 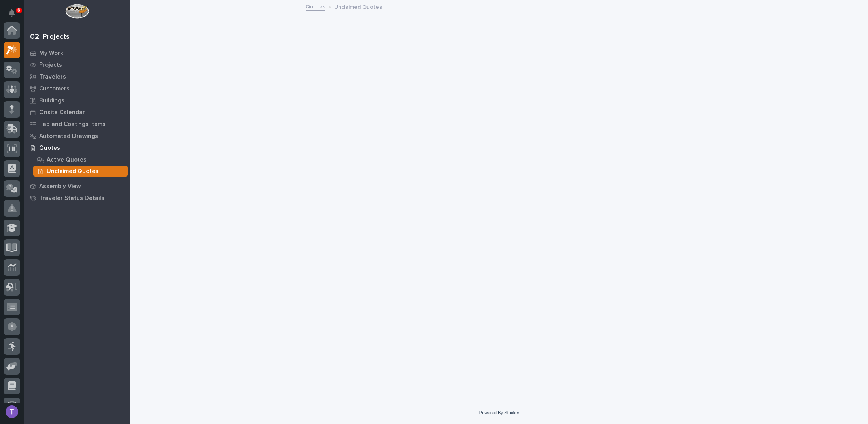 What do you see at coordinates (19, 11) in the screenshot?
I see `p: 6` at bounding box center [19, 11].